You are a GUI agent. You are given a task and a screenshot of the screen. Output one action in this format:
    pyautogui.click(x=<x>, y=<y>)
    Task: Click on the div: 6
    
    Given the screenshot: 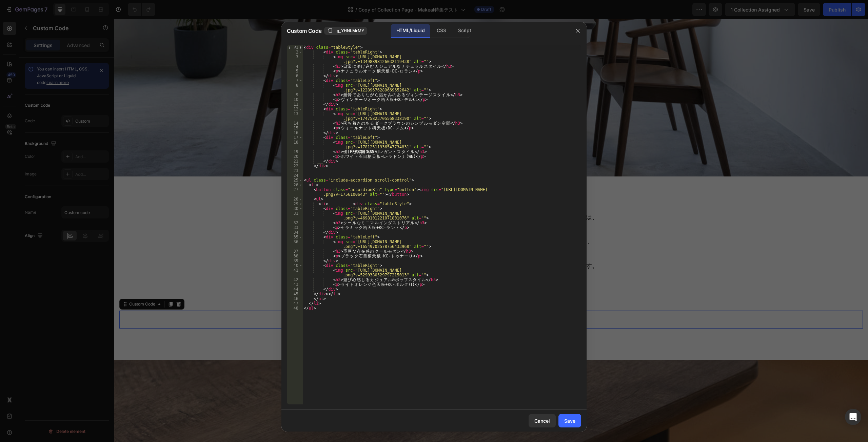 What is the action you would take?
    pyautogui.click(x=295, y=76)
    